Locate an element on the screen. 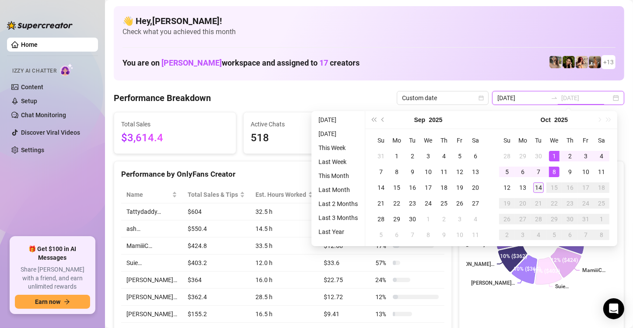 This screenshot has width=633, height=328. button: Last year (Control + left) is located at coordinates (374, 120).